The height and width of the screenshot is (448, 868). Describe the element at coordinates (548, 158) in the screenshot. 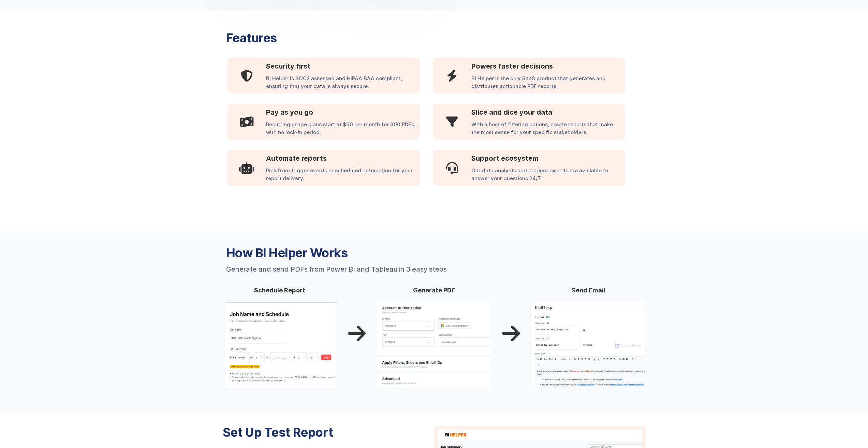

I see `h3: Support ecosystem` at that location.